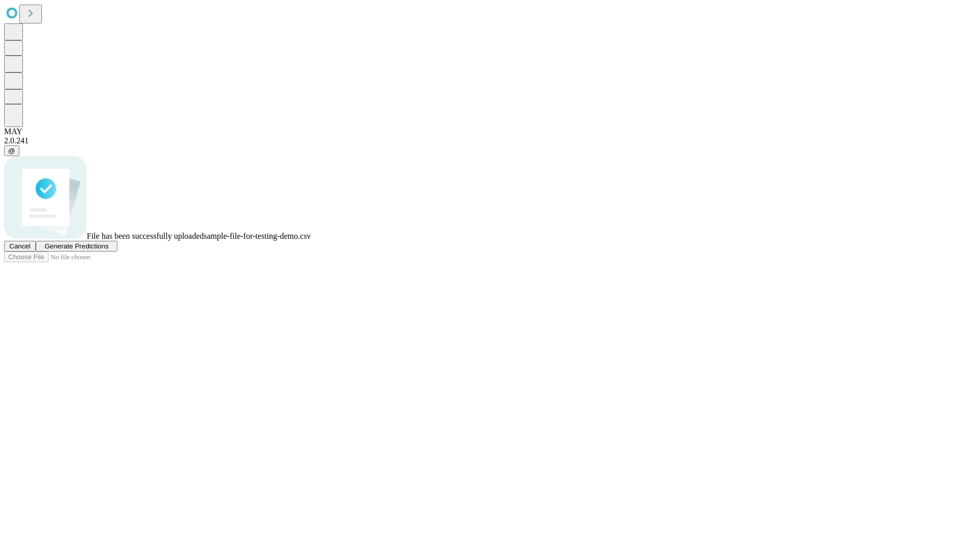  Describe the element at coordinates (490, 132) in the screenshot. I see `div: MAY` at that location.